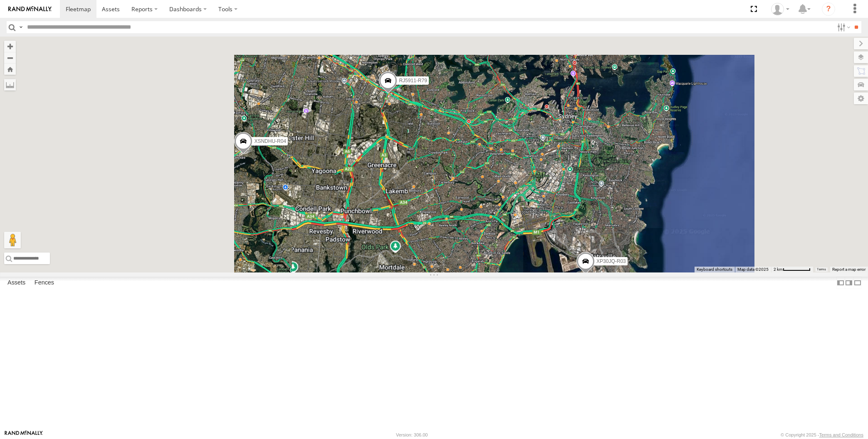 This screenshot has width=868, height=439. I want to click on label: Measure, so click(10, 85).